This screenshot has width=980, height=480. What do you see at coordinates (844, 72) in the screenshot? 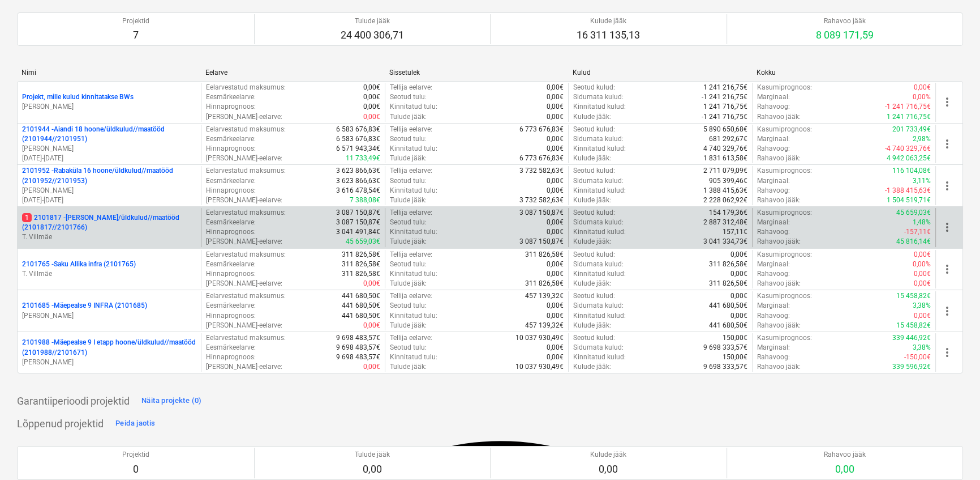
I see `div: Kokku` at bounding box center [844, 72].